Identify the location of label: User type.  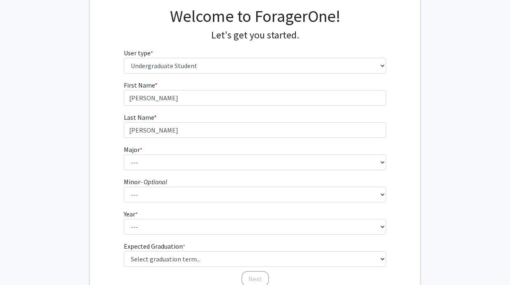
(138, 53).